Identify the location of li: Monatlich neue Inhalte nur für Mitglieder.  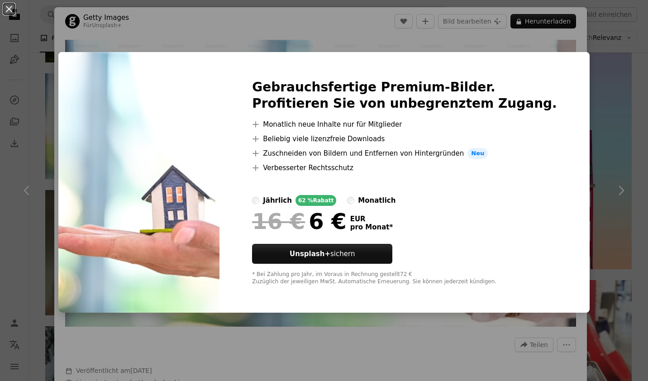
(404, 124).